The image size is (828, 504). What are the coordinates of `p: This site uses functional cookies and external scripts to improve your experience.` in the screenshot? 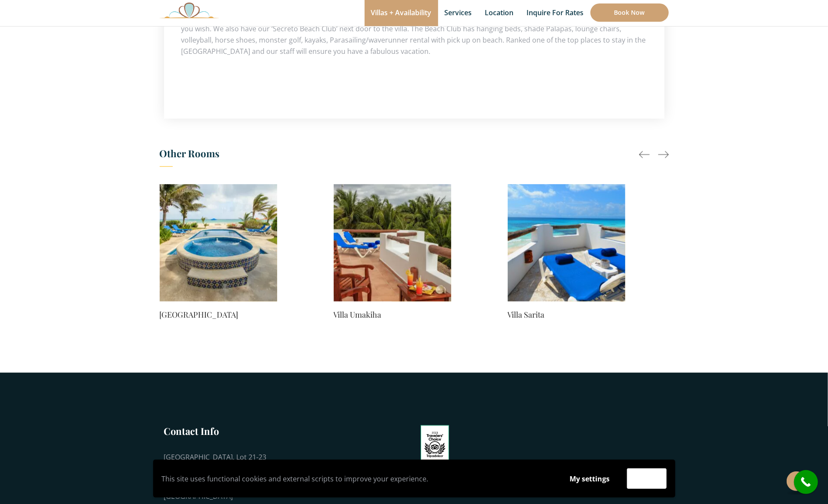 It's located at (357, 479).